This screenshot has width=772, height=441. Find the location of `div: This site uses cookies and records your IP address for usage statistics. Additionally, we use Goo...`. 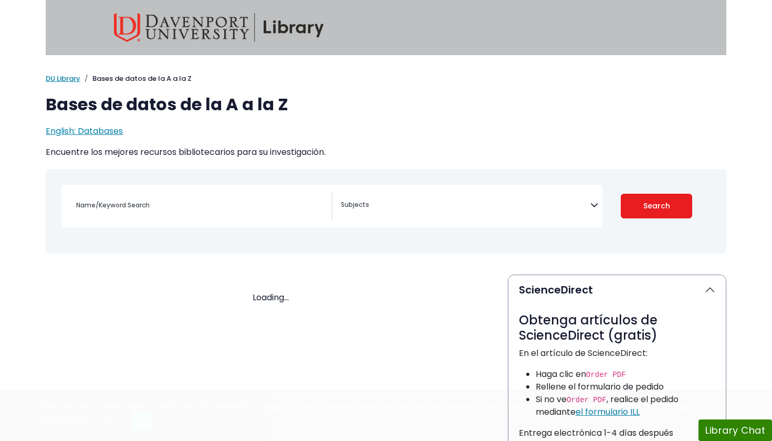

div: This site uses cookies and records your IP address for usage statistics. Additionally, we use Goo... is located at coordinates (386, 416).